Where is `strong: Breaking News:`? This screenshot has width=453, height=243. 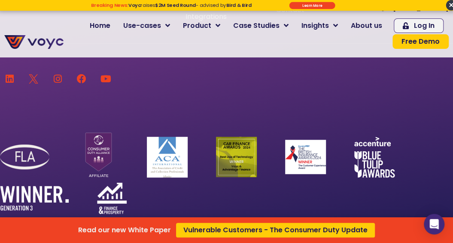 strong: Breaking News: is located at coordinates (109, 5).